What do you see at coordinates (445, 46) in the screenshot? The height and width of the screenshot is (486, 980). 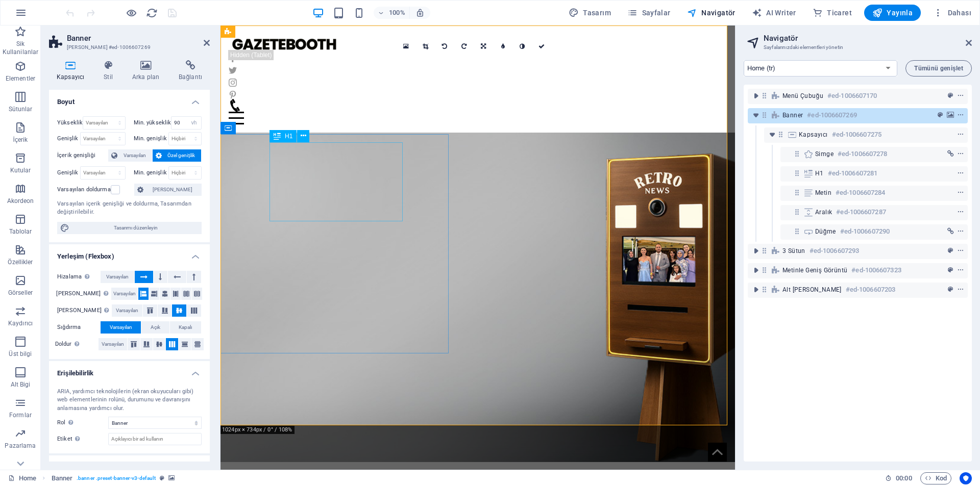 I see `a: 90° sola döndür` at bounding box center [445, 46].